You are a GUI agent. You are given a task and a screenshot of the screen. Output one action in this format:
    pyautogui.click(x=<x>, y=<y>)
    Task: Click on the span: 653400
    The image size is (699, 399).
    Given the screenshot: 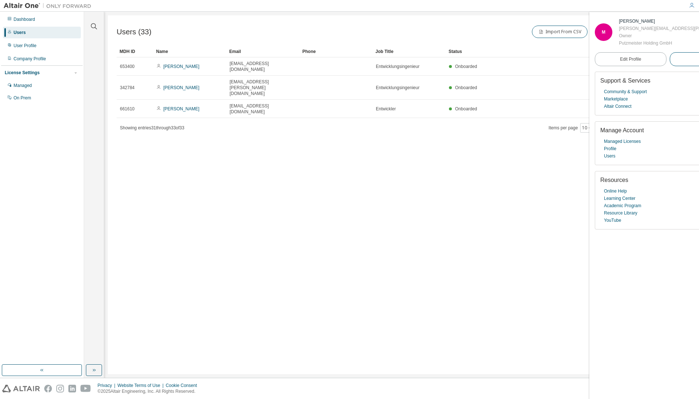 What is the action you would take?
    pyautogui.click(x=127, y=67)
    